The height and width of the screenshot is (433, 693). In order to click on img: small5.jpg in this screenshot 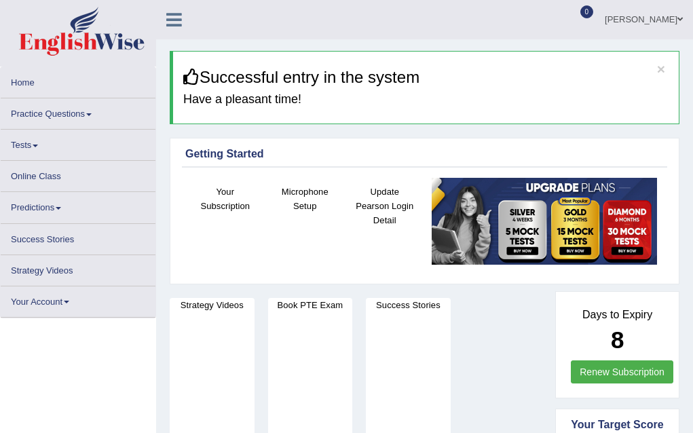, I will do `click(544, 221)`.